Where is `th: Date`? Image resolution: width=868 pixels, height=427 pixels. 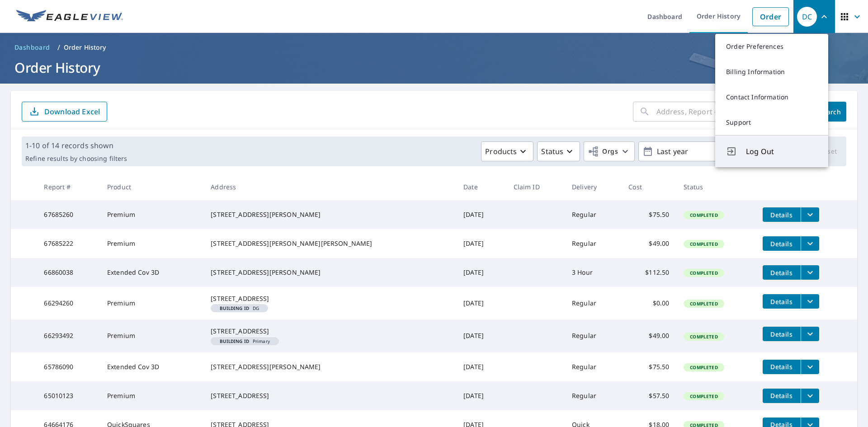
th: Date is located at coordinates (481, 187).